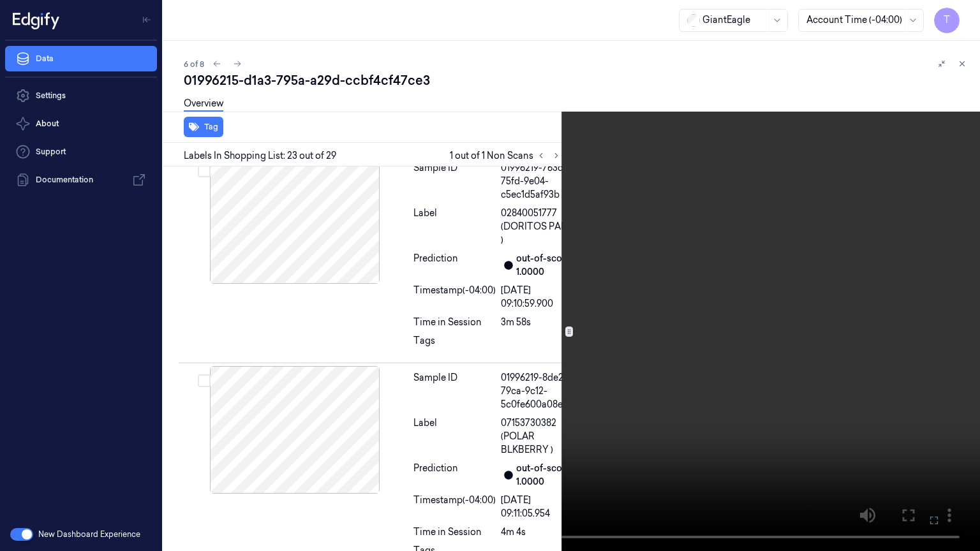  I want to click on span: 6 of 8, so click(194, 64).